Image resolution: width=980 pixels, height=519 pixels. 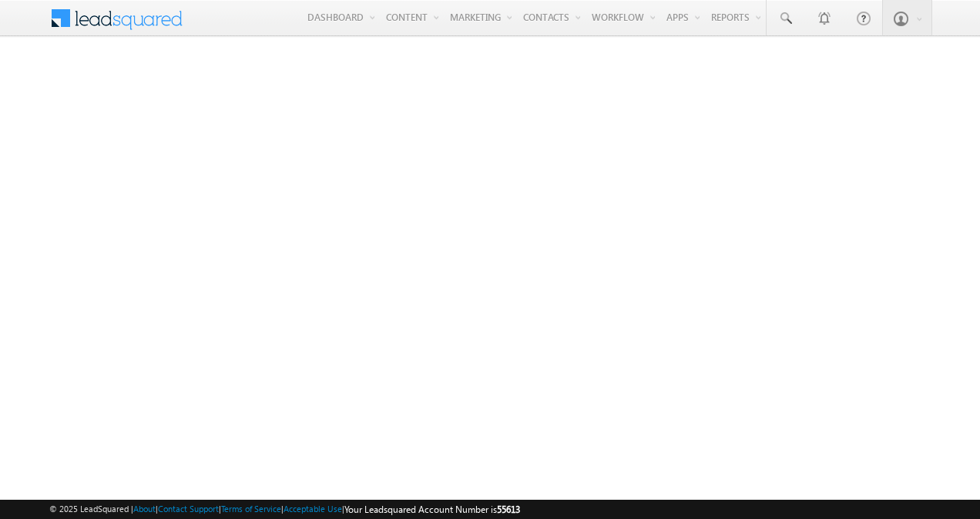 I want to click on span: © 2025 LeadSquared | | | | |, so click(x=284, y=509).